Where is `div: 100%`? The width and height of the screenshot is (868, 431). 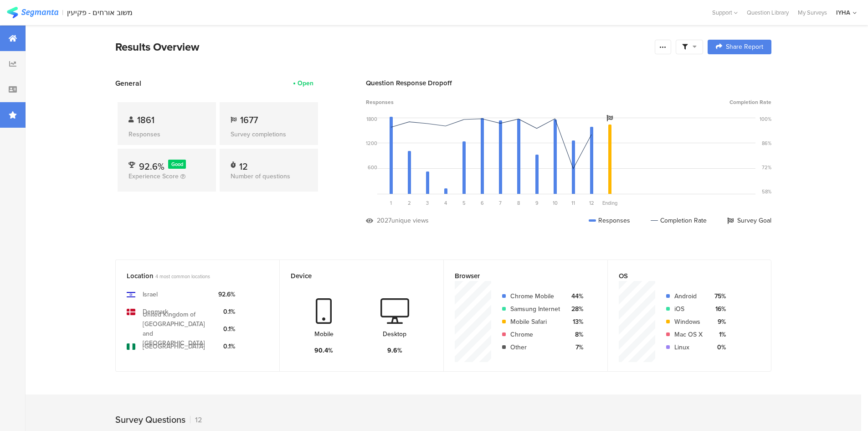
div: 100% is located at coordinates (765, 119).